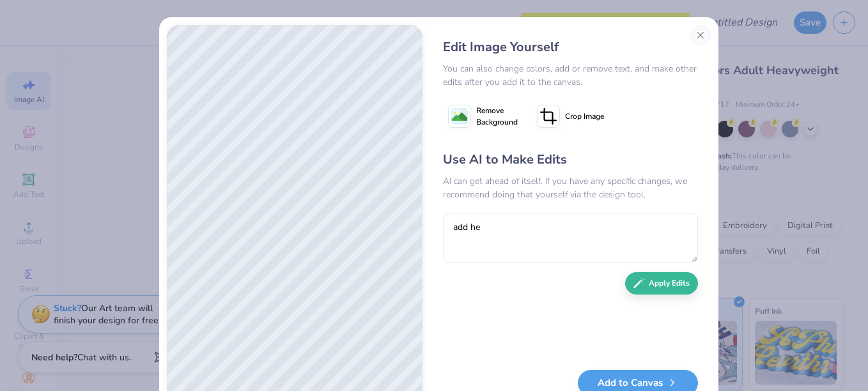  Describe the element at coordinates (497, 116) in the screenshot. I see `span: Remove Background` at that location.